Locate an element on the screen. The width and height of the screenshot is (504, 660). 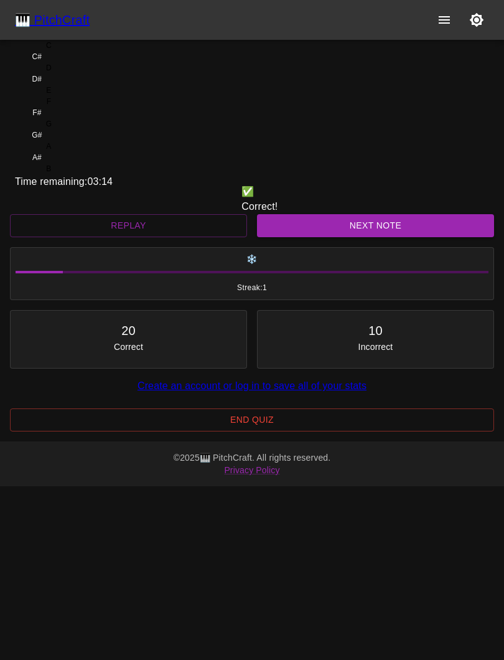
div: D is located at coordinates (49, 68).